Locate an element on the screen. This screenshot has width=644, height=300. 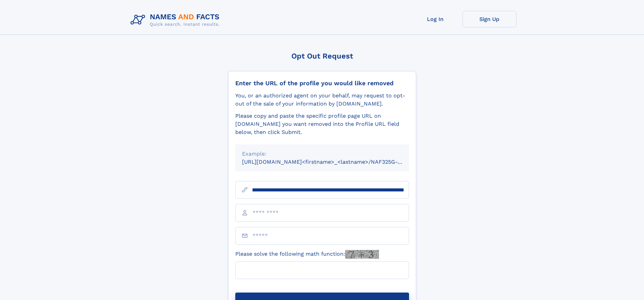
label: Please solve the following math function: is located at coordinates (307, 254).